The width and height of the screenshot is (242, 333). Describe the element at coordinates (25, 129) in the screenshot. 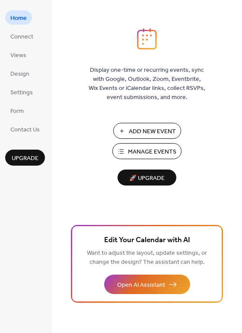

I see `a: Contact Us` at that location.